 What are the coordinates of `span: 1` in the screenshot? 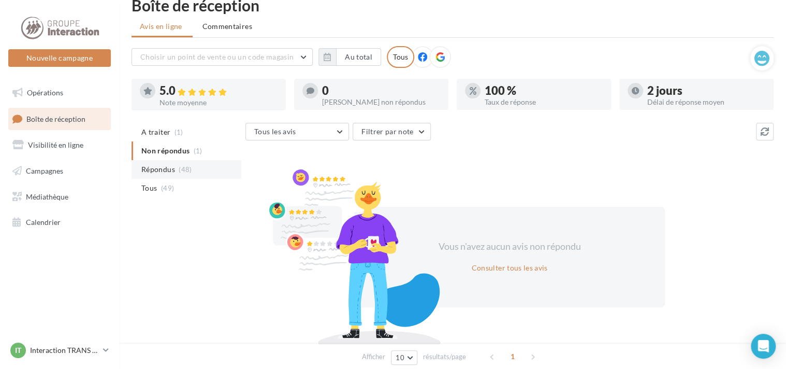 It's located at (513, 356).